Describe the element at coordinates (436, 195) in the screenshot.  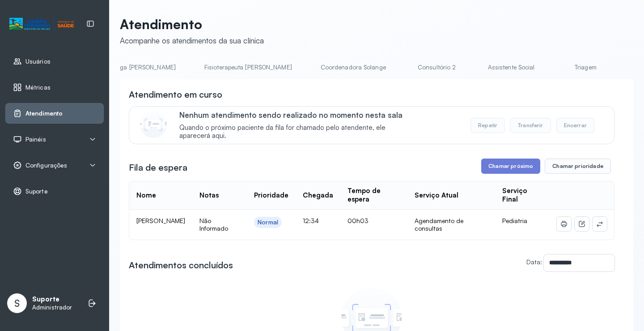
I see `div: Serviço Atual` at that location.